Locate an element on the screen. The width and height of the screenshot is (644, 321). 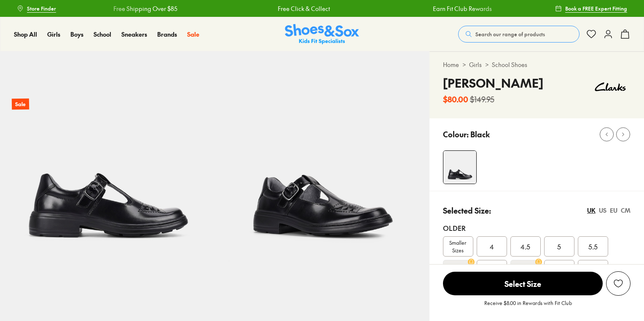
p: Sale is located at coordinates (20, 104).